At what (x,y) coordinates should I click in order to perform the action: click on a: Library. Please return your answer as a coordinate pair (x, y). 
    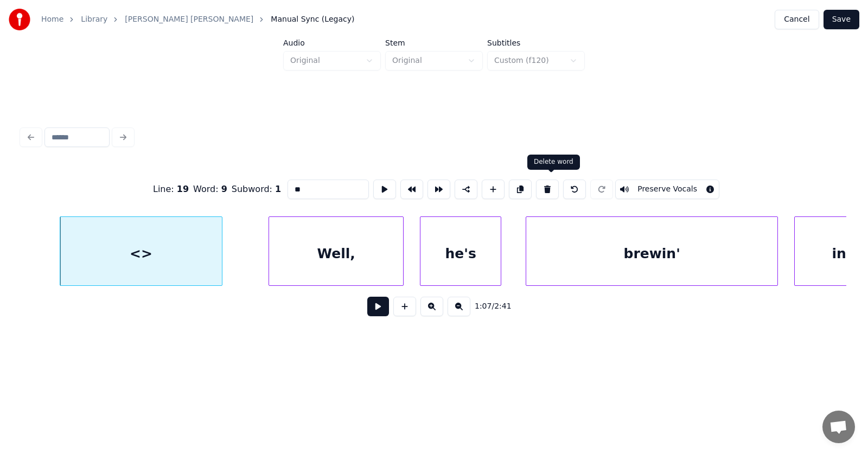
    Looking at the image, I should click on (94, 19).